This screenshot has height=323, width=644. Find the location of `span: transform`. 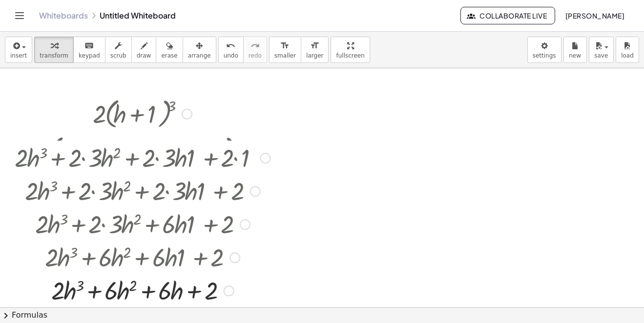

span: transform is located at coordinates (53, 55).